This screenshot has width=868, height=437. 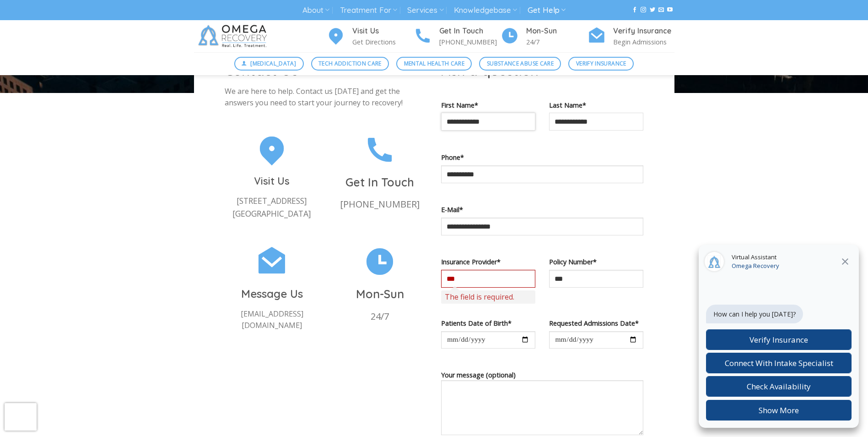 I want to click on label: Requested Admissions Date*, so click(x=596, y=323).